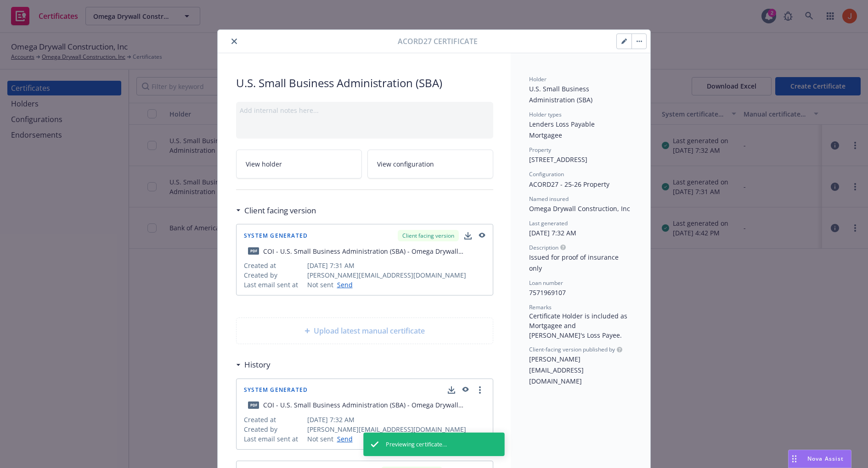 This screenshot has width=868, height=468. What do you see at coordinates (480, 390) in the screenshot?
I see `a: more` at bounding box center [480, 390].